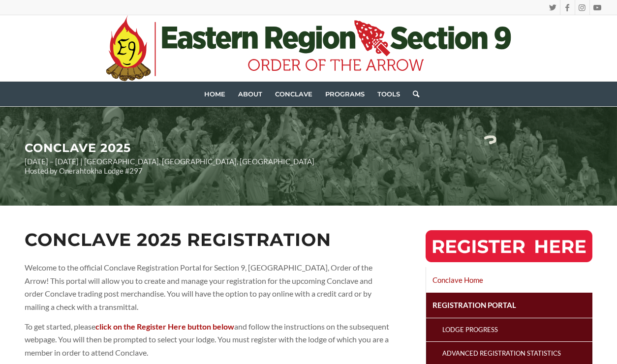 The width and height of the screenshot is (617, 364). Describe the element at coordinates (413, 94) in the screenshot. I see `a: Search` at that location.